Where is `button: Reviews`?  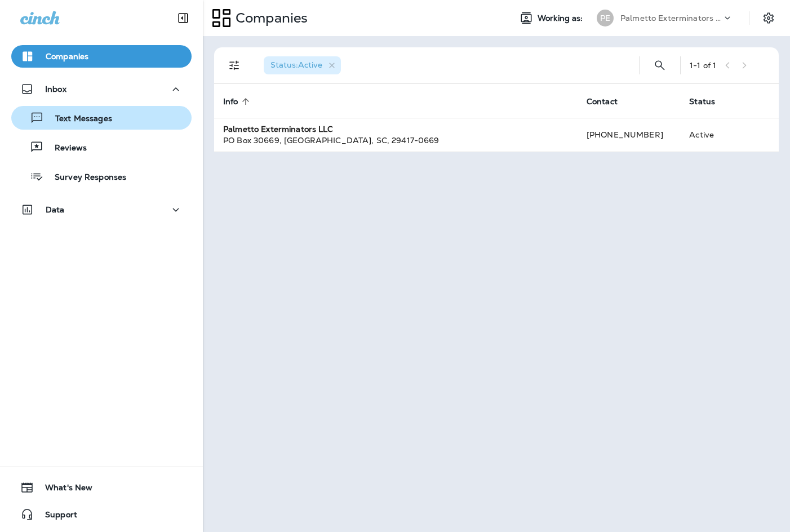 button: Reviews is located at coordinates (101, 147).